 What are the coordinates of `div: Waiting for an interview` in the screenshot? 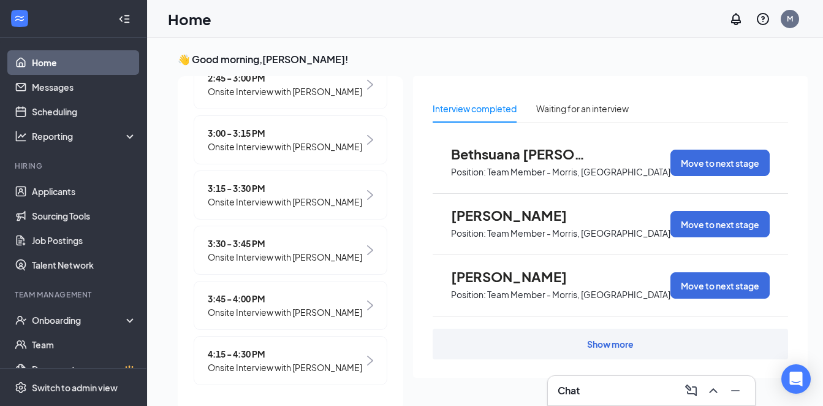 It's located at (582, 108).